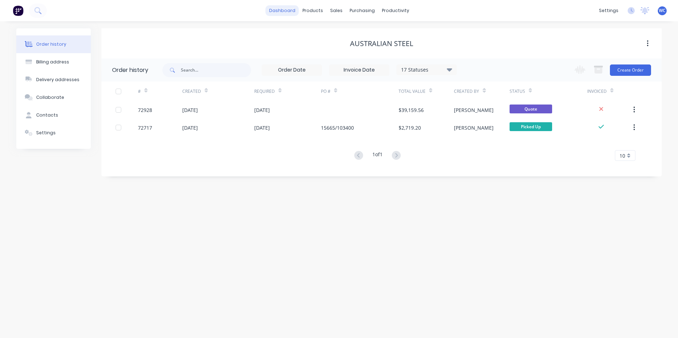 This screenshot has width=678, height=338. Describe the element at coordinates (630, 70) in the screenshot. I see `button: Create Order` at that location.